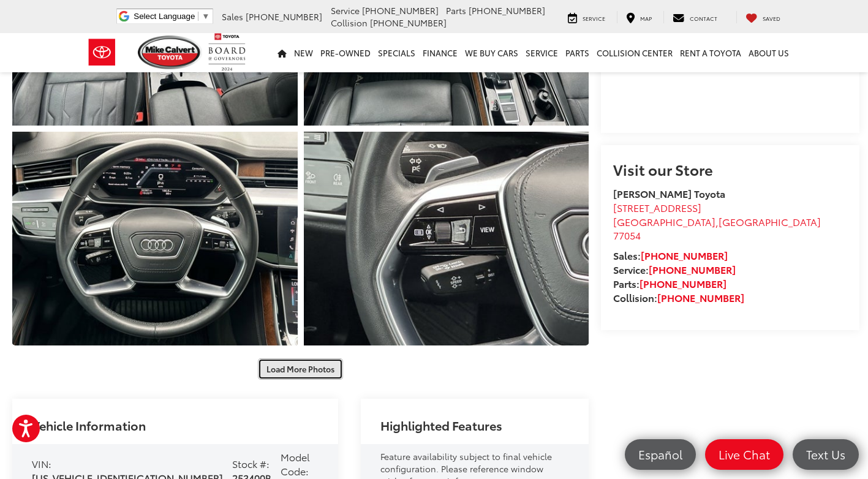 The image size is (868, 479). What do you see at coordinates (634, 52) in the screenshot?
I see `a: Collision Center` at bounding box center [634, 52].